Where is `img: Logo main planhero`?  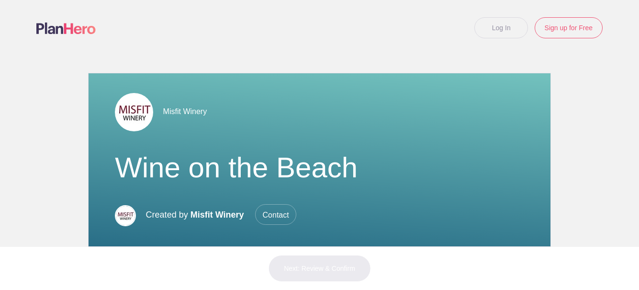 img: Logo main planhero is located at coordinates (66, 28).